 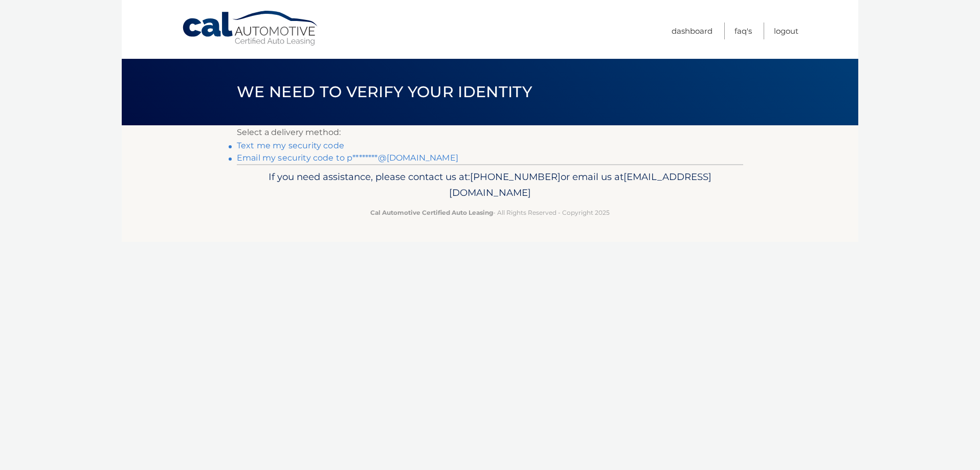 I want to click on p: - All Rights Reserved - Copyright 2025, so click(x=490, y=212).